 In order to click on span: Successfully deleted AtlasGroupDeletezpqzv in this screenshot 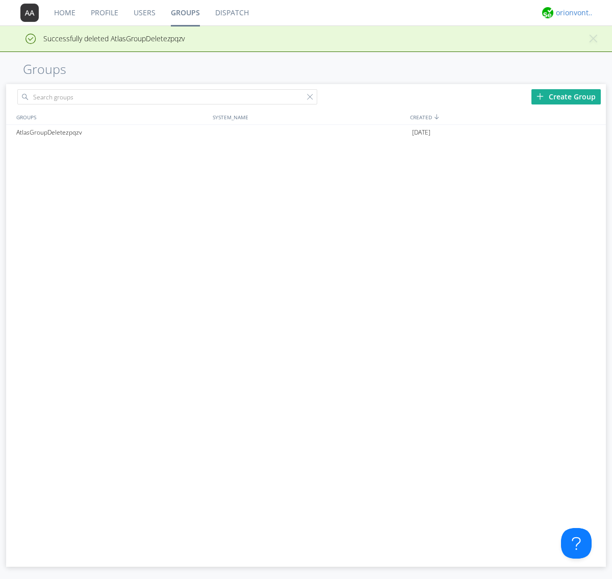, I will do `click(96, 38)`.